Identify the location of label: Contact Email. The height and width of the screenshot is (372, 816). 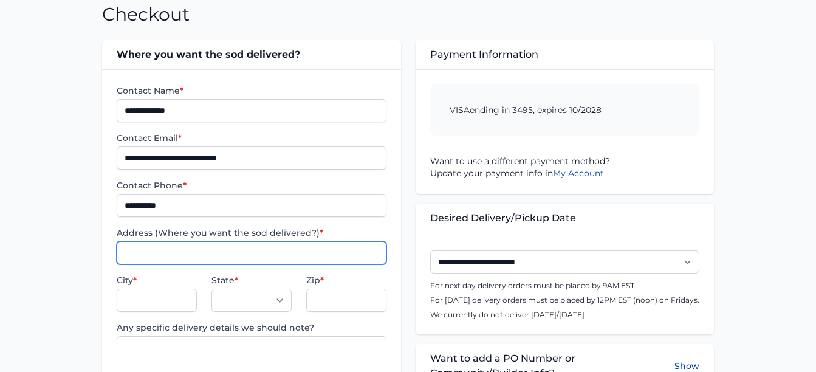
(252, 138).